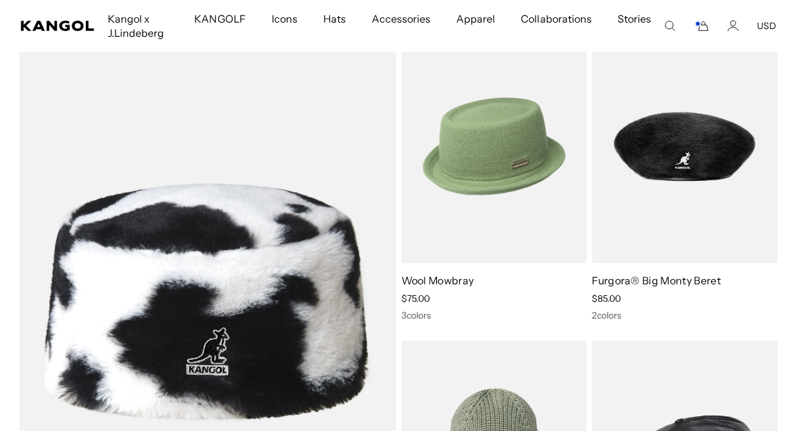  Describe the element at coordinates (57, 26) in the screenshot. I see `a: Kangol` at that location.